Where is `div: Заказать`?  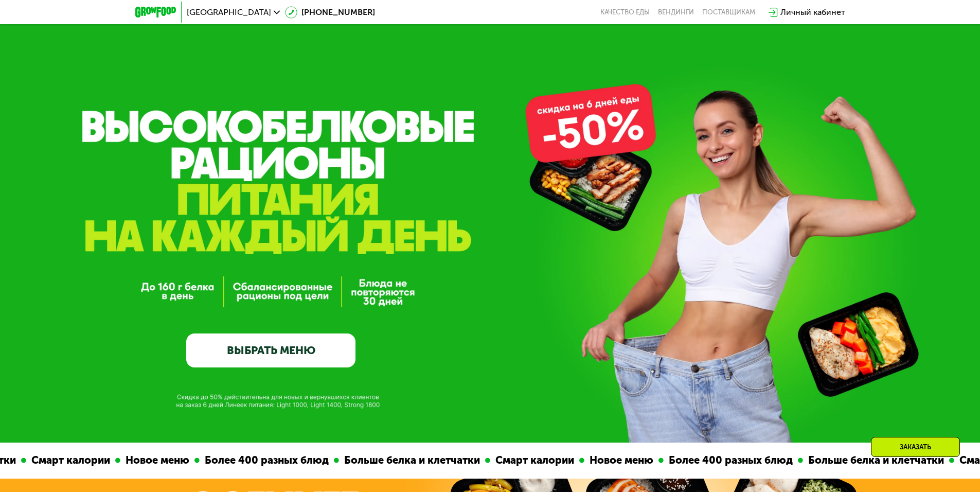
div: Заказать is located at coordinates (915, 447).